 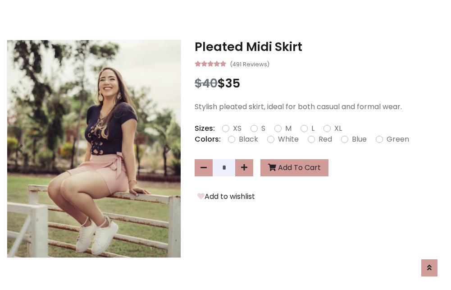 What do you see at coordinates (313, 128) in the screenshot?
I see `label: L` at bounding box center [313, 128].